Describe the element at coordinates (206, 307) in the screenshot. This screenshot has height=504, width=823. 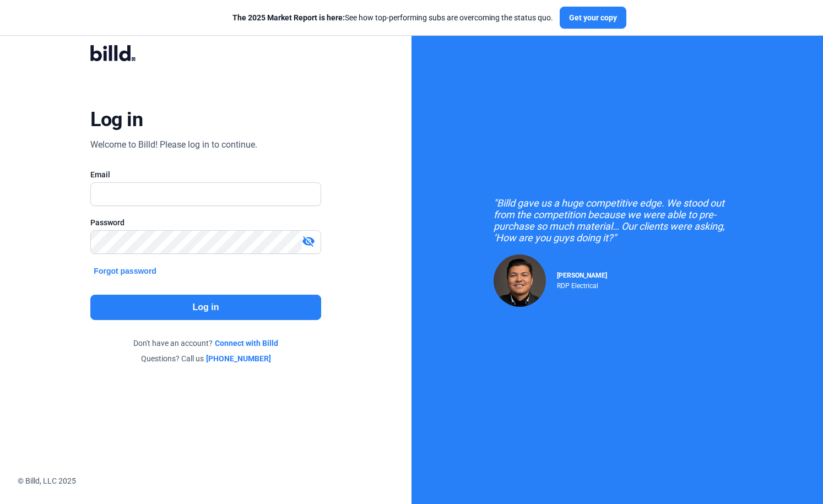
I see `button: Log in` at that location.